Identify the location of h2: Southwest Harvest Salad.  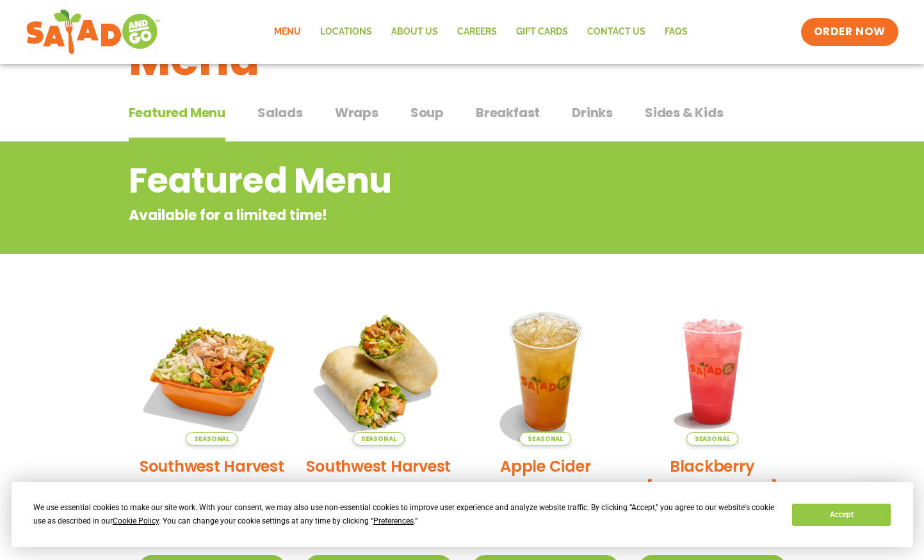
(212, 478).